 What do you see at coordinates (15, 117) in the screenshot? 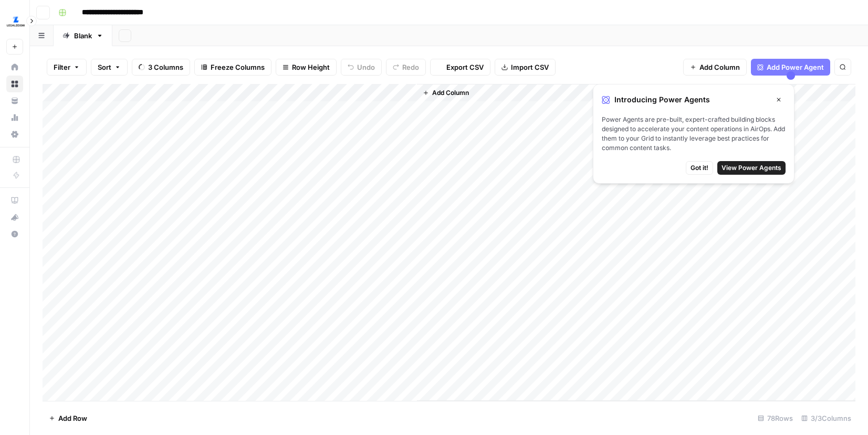
I see `a: Usage` at bounding box center [15, 117].